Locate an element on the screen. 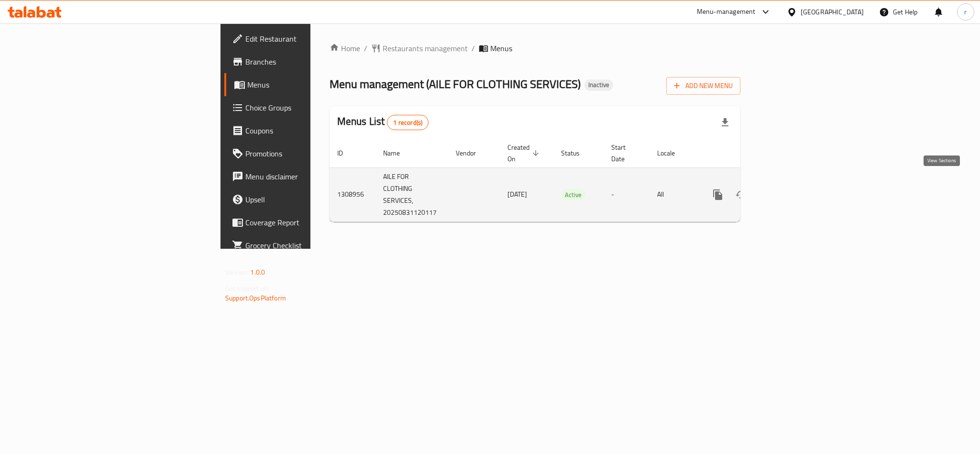 This screenshot has height=454, width=980. a: Coupons is located at coordinates (304, 131).